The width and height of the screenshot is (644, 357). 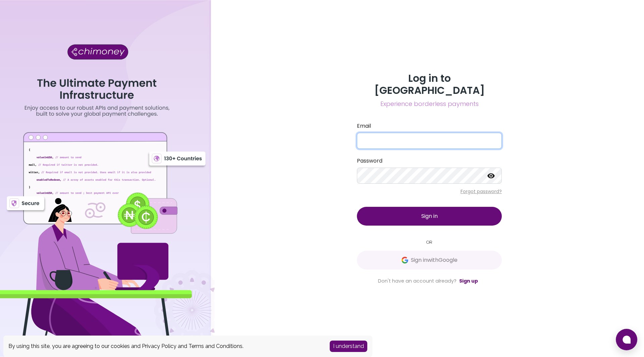 What do you see at coordinates (469, 281) in the screenshot?
I see `a: Sign up` at bounding box center [469, 281].